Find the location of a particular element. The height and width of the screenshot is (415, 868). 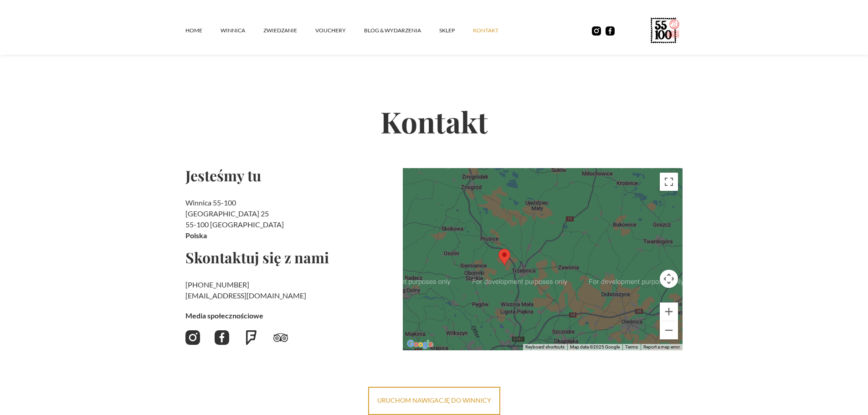

a: Report a map error is located at coordinates (661, 347).